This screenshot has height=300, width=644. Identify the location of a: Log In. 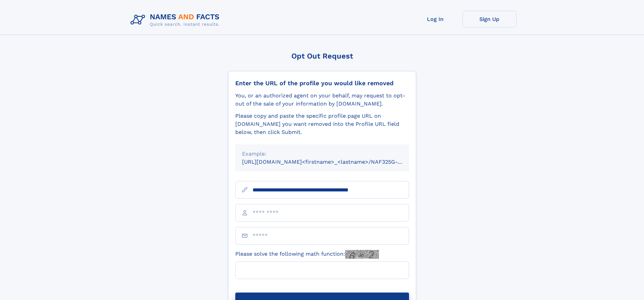
(435, 19).